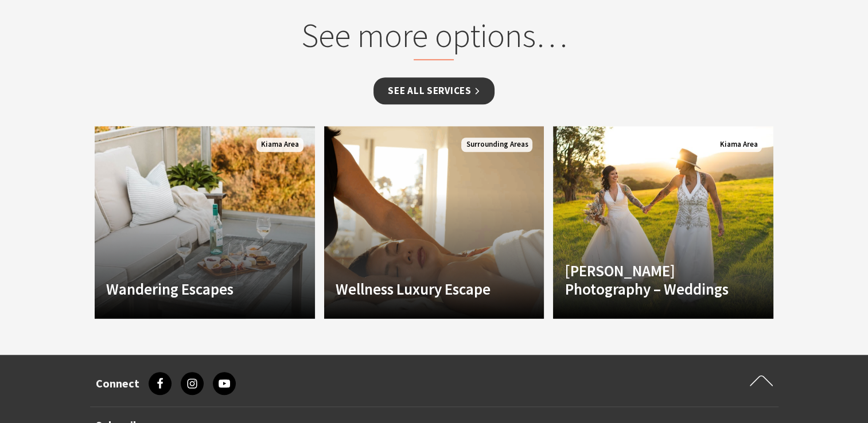 Image resolution: width=868 pixels, height=423 pixels. Describe the element at coordinates (417, 289) in the screenshot. I see `h4: Wellness Luxury Escape` at that location.